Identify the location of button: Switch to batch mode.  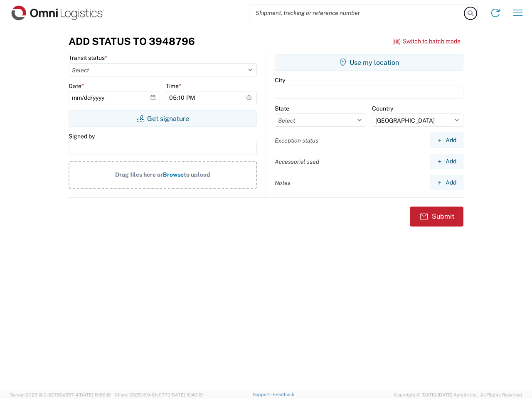
(426, 41).